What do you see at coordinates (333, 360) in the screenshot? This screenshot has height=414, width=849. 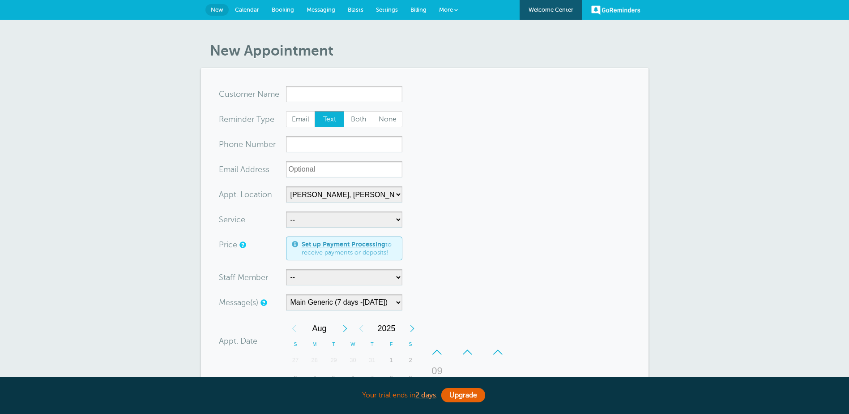 I see `div: 29` at bounding box center [333, 360].